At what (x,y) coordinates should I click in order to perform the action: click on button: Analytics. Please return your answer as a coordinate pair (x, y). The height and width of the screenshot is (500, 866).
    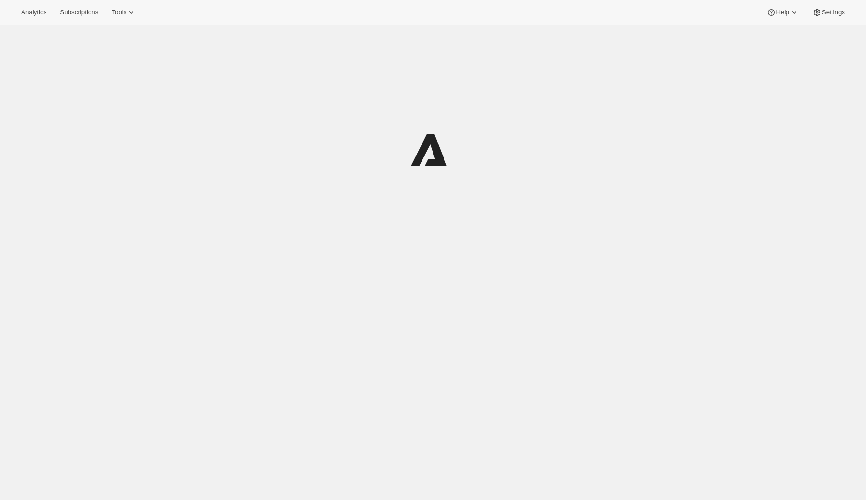
    Looking at the image, I should click on (34, 12).